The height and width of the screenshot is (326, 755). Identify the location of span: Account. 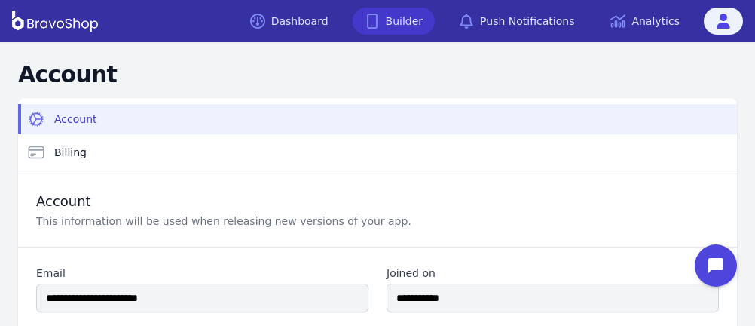
(75, 119).